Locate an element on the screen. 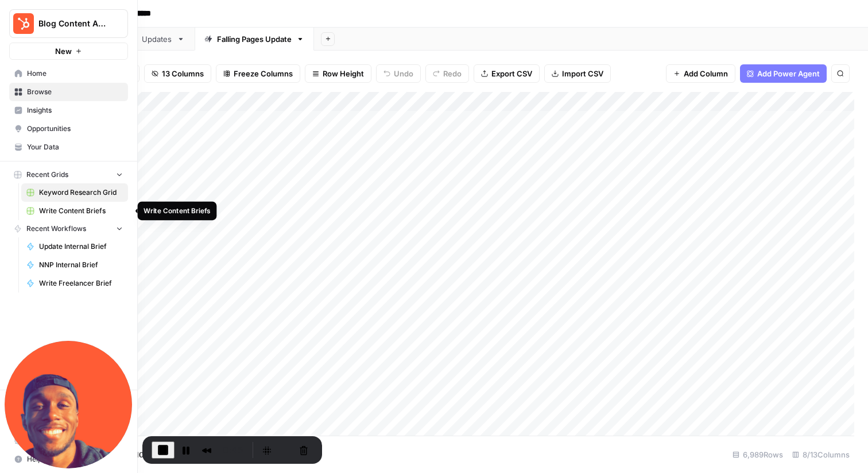  button: Workspace: Blog Content Action Plan is located at coordinates (69, 24).